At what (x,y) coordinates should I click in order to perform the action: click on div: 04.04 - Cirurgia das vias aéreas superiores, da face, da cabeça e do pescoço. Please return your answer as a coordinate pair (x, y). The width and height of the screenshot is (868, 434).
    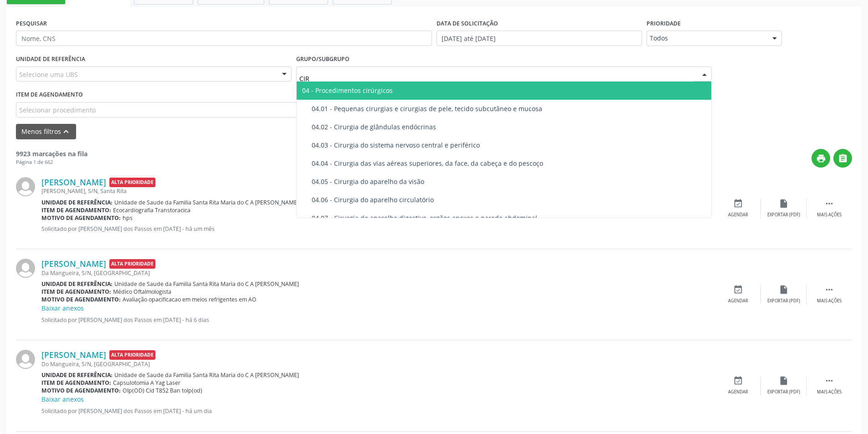
    Looking at the image, I should click on (509, 164).